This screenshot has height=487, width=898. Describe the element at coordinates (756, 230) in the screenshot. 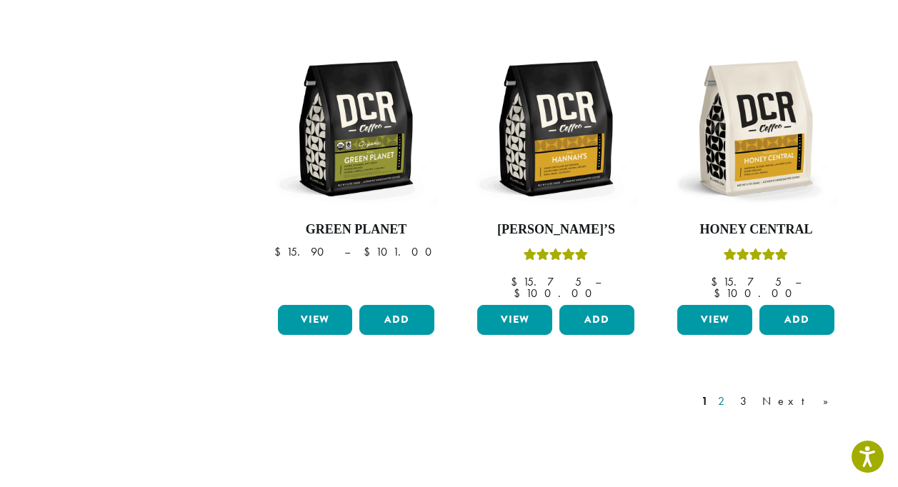

I see `h4: Honey Central` at that location.